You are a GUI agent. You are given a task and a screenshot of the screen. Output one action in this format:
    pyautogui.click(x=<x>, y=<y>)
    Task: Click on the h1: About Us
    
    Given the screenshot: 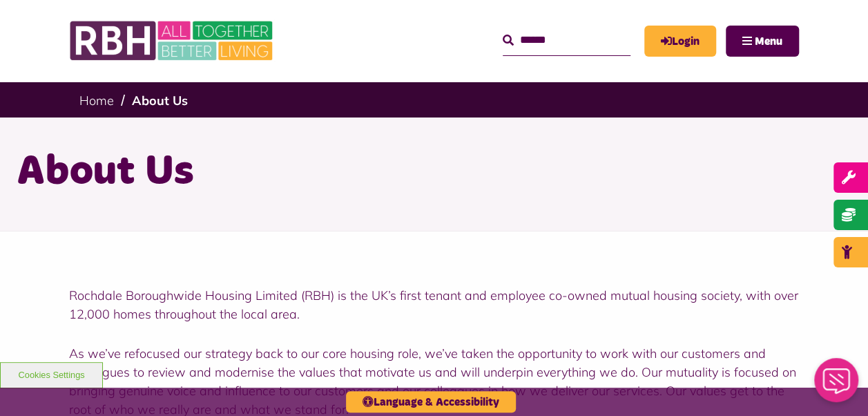 What is the action you would take?
    pyautogui.click(x=434, y=172)
    